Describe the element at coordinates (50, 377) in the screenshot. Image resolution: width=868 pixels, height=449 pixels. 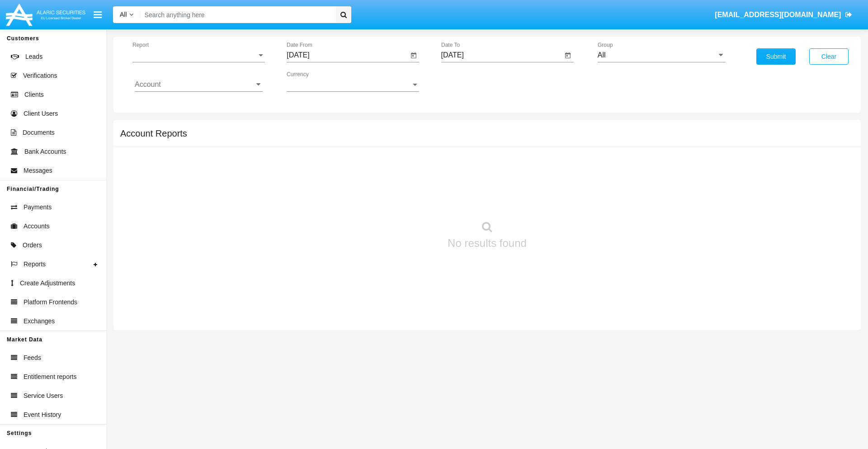
I see `span: Entitlement reports` at that location.